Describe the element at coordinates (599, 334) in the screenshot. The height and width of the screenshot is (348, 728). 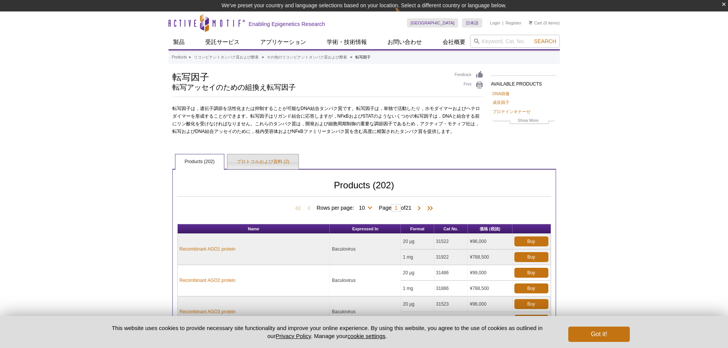
I see `button: Got it!` at that location.